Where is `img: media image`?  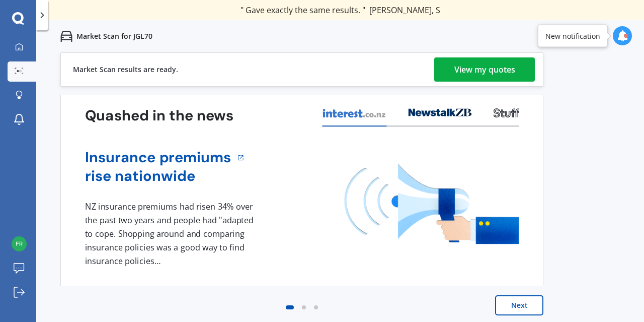
img: media image is located at coordinates (432, 204).